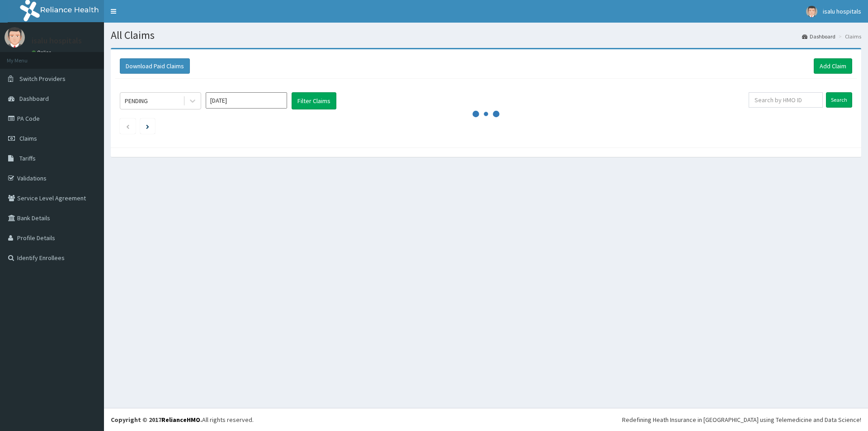  Describe the element at coordinates (839, 100) in the screenshot. I see `input: Search` at that location.